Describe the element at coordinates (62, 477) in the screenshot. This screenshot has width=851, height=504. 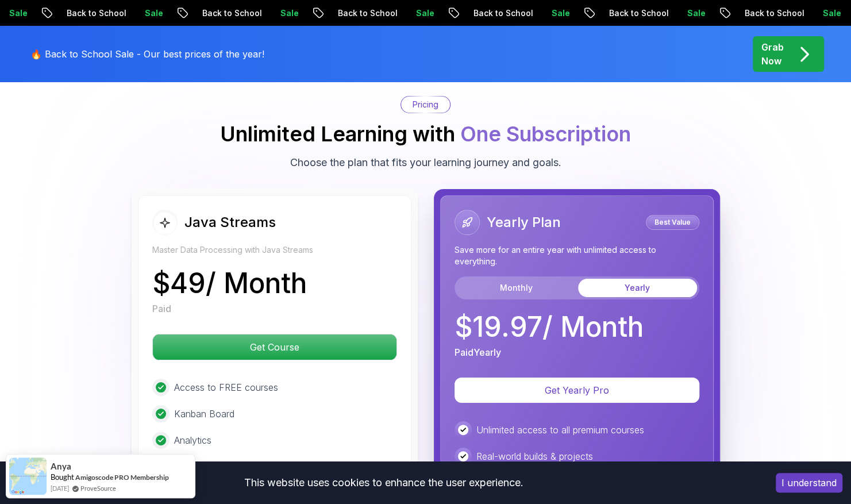
I see `span: Bought` at that location.